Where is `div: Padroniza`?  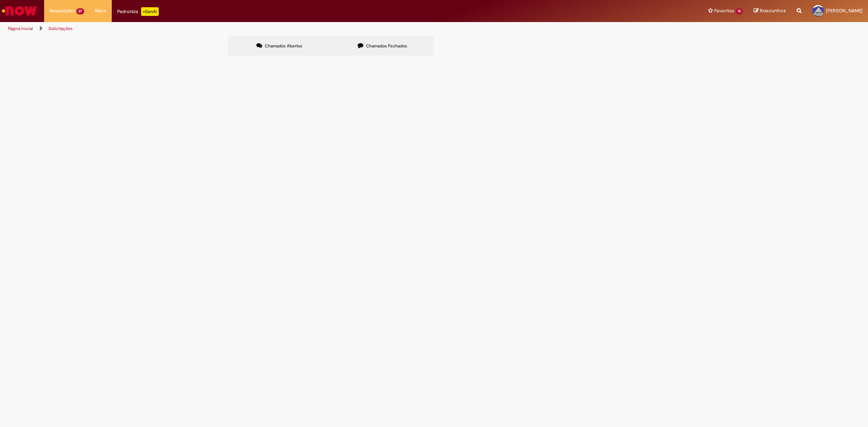
div: Padroniza is located at coordinates (138, 12).